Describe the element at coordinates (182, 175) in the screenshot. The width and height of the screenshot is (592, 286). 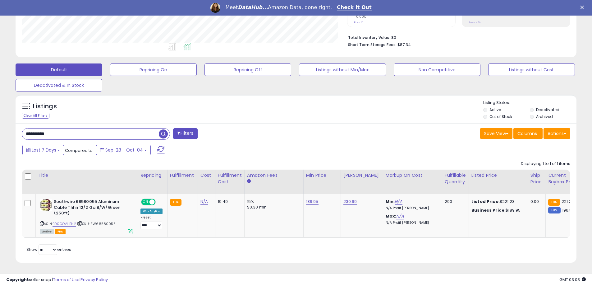
I see `div: Fulfillment` at that location.